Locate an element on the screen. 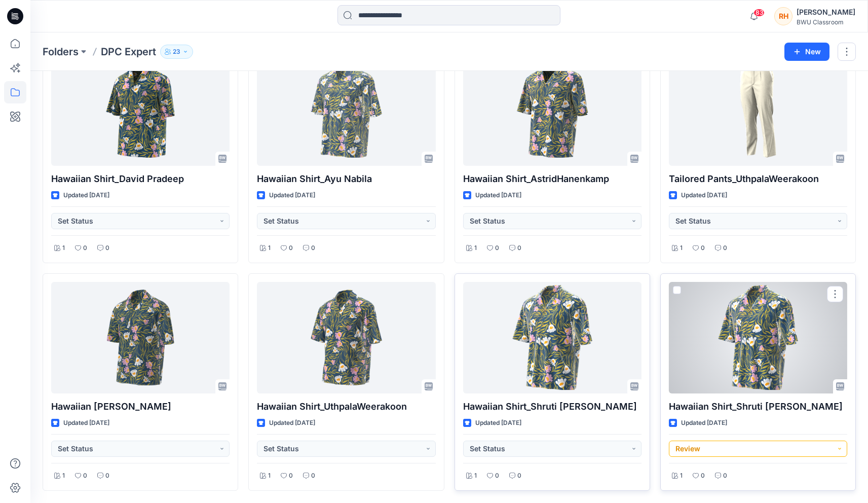  div: RH is located at coordinates (783, 17).